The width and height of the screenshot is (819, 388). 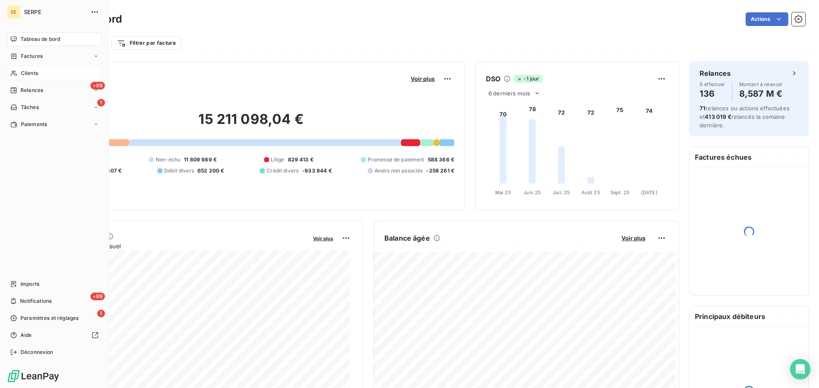 What do you see at coordinates (36, 301) in the screenshot?
I see `span: Notifications` at bounding box center [36, 301].